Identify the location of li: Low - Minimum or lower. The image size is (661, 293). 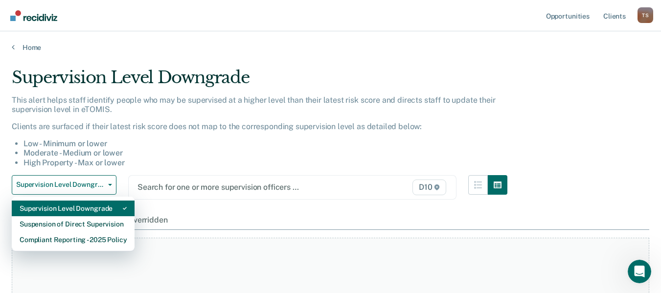
(265, 143).